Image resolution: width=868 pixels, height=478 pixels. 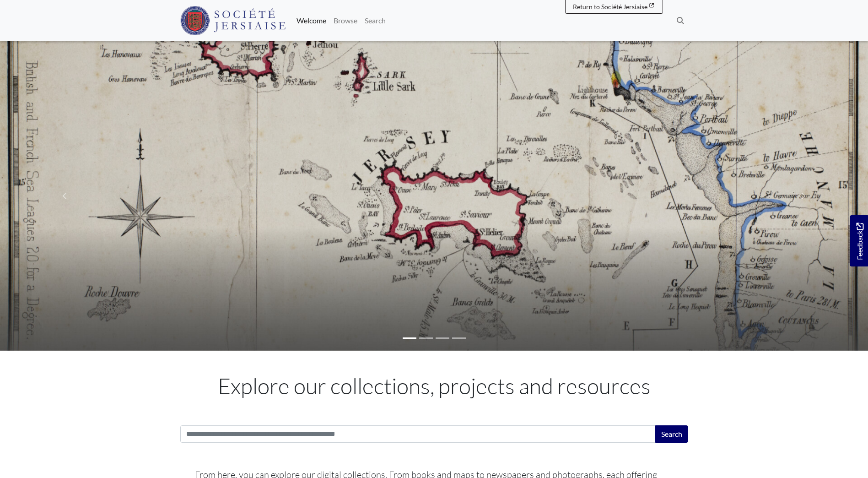 I want to click on h1: Explore our collections, projects and resources, so click(x=434, y=386).